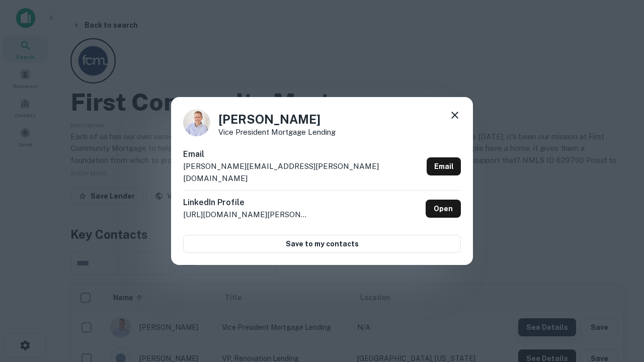 This screenshot has height=362, width=644. I want to click on h6: LinkedIn Profile, so click(246, 202).